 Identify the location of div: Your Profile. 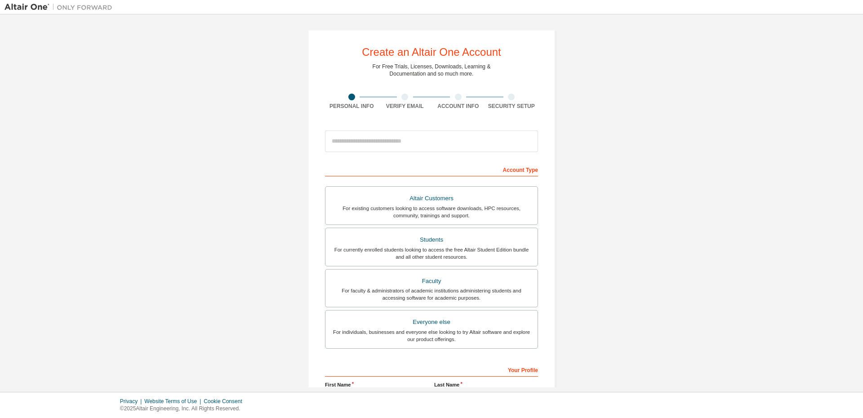
(432, 369).